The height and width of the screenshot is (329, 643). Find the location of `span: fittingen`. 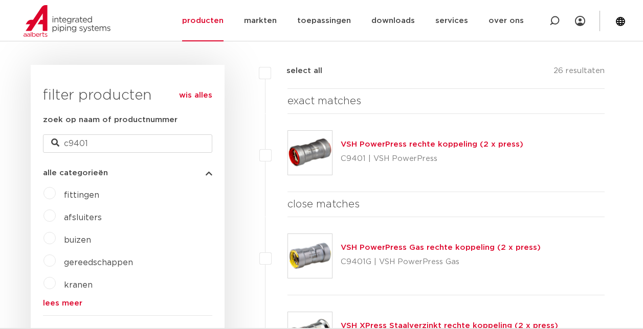

span: fittingen is located at coordinates (81, 195).